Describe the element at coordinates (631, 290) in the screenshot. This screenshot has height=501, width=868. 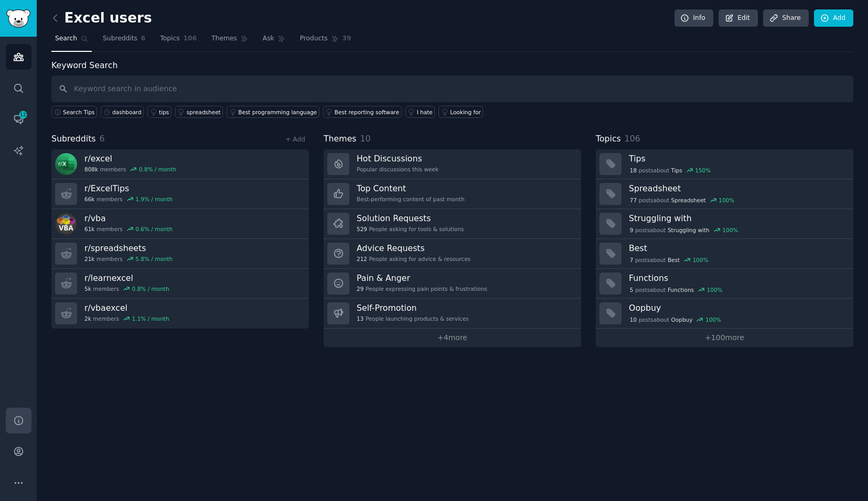
I see `span: 5` at that location.